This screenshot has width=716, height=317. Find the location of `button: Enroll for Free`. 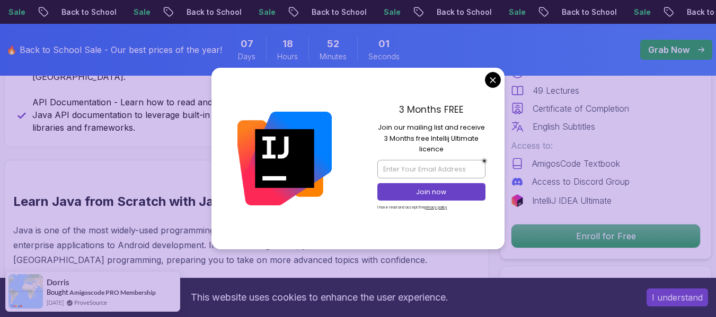

button: Enroll for Free is located at coordinates (606, 236).